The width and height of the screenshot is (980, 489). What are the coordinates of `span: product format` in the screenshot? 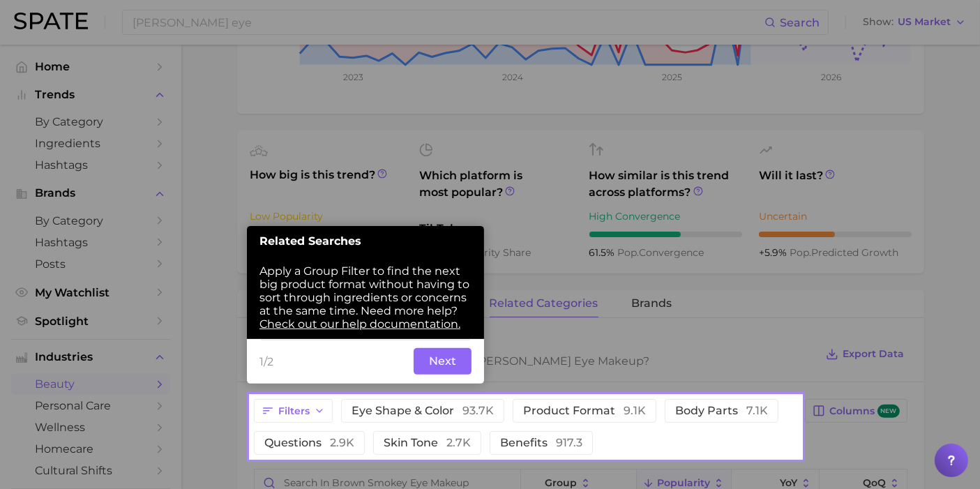 It's located at (585, 411).